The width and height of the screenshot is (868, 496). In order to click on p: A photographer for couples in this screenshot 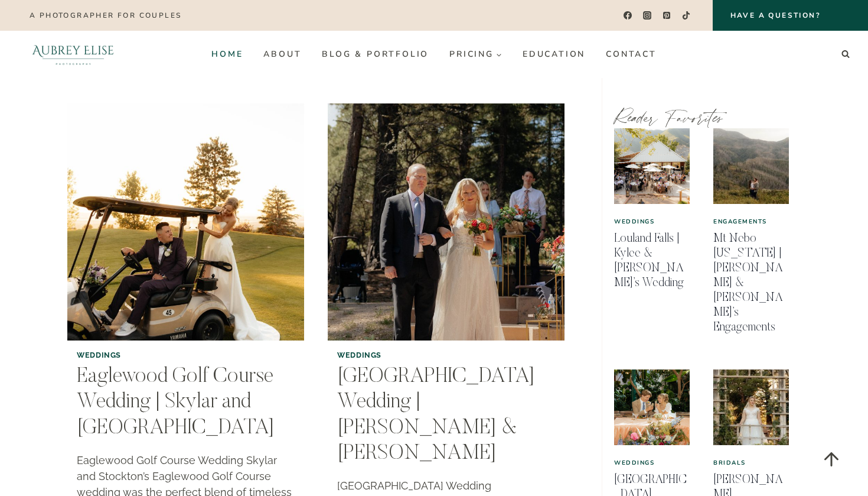, I will do `click(105, 15)`.